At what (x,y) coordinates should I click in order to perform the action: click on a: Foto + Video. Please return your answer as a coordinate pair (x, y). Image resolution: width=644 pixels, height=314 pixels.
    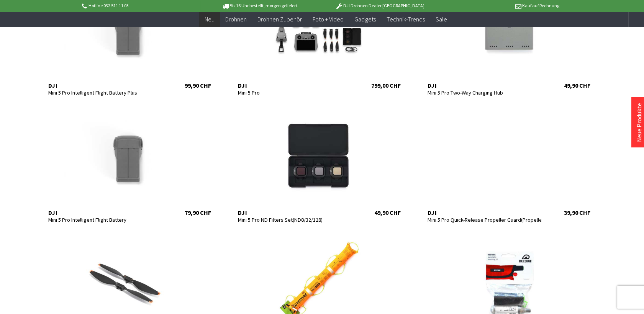
    Looking at the image, I should click on (328, 20).